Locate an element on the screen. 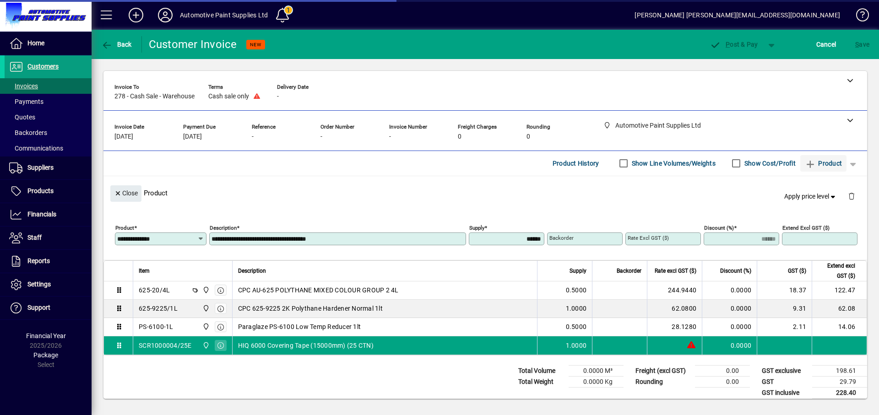 This screenshot has height=415, width=879. a: Suppliers is located at coordinates (48, 168).